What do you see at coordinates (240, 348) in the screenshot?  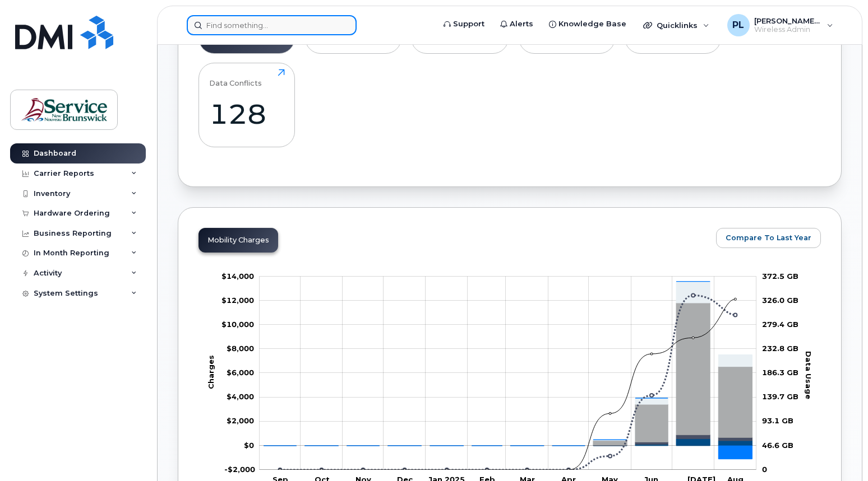 I see `tspan: $8,000` at bounding box center [240, 348].